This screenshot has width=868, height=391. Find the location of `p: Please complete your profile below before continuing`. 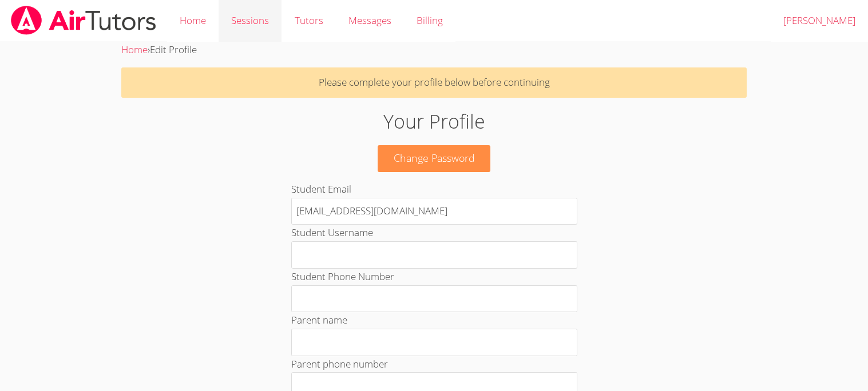

p: Please complete your profile below before continuing is located at coordinates (434, 83).